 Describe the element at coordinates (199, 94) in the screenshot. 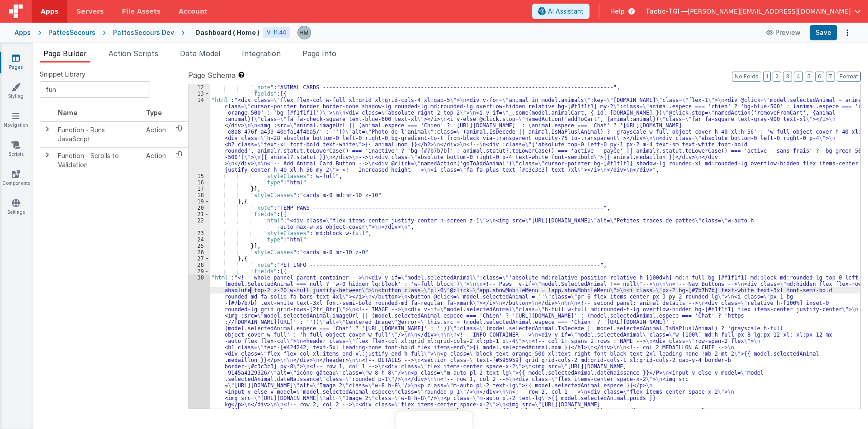

I see `div: 13` at that location.